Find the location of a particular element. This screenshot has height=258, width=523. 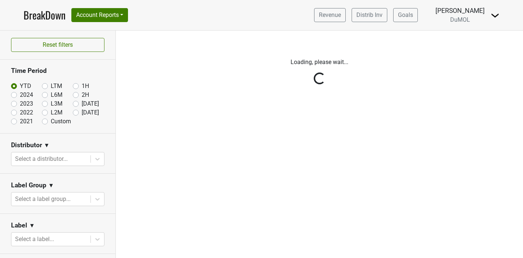

span: DuMOL is located at coordinates (460, 19).